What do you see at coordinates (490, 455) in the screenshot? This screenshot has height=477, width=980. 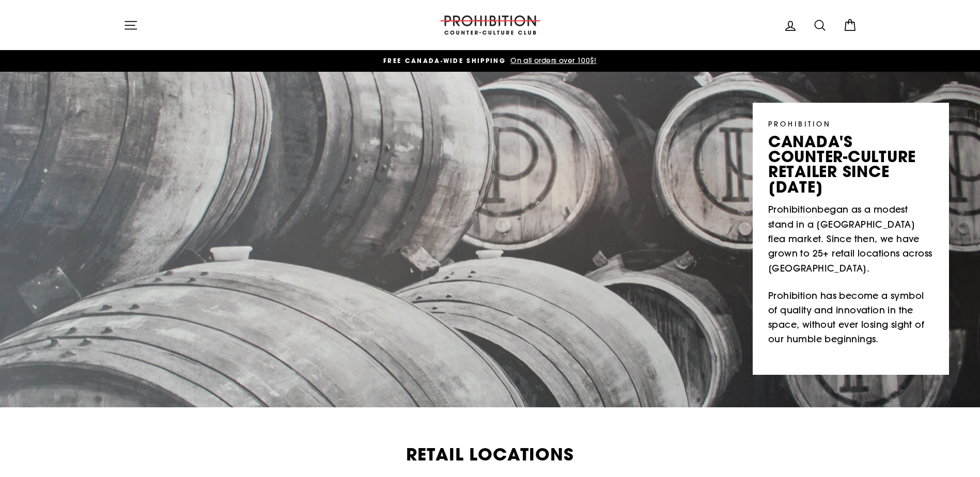 I see `h2: Retail Locations` at bounding box center [490, 455].